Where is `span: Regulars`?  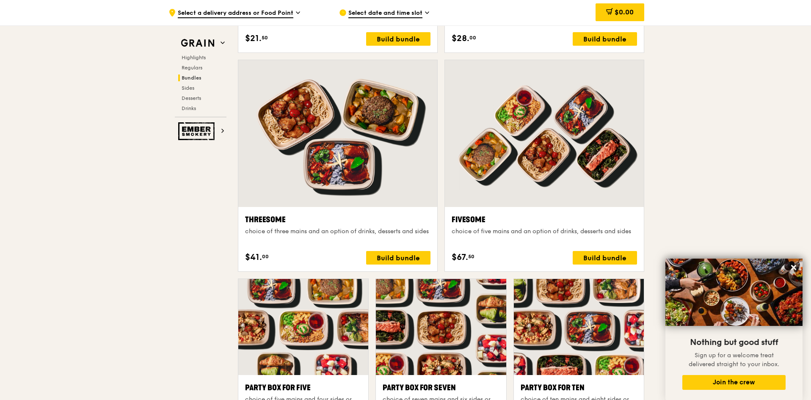
span: Regulars is located at coordinates (192, 68).